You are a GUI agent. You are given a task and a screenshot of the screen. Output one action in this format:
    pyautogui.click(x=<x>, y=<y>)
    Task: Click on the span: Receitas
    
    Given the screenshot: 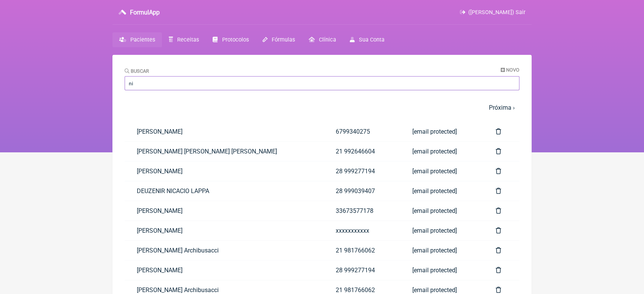 What is the action you would take?
    pyautogui.click(x=188, y=39)
    